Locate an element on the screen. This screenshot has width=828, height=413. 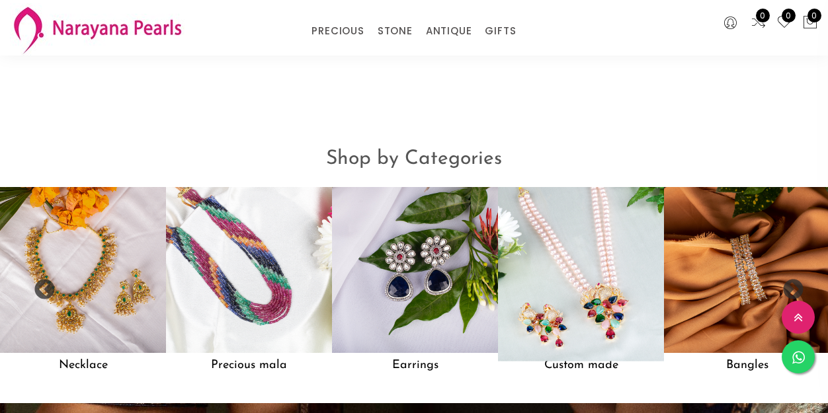
button: Next is located at coordinates (789, 286).